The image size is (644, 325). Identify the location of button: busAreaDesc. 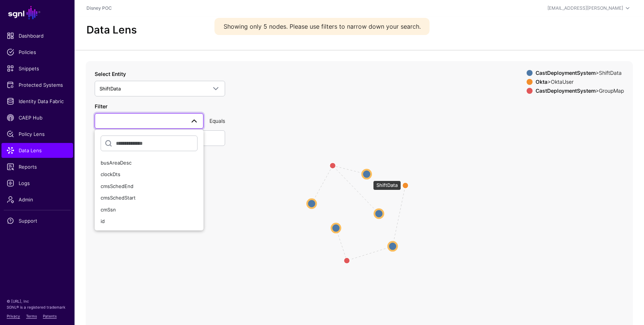
(149, 163).